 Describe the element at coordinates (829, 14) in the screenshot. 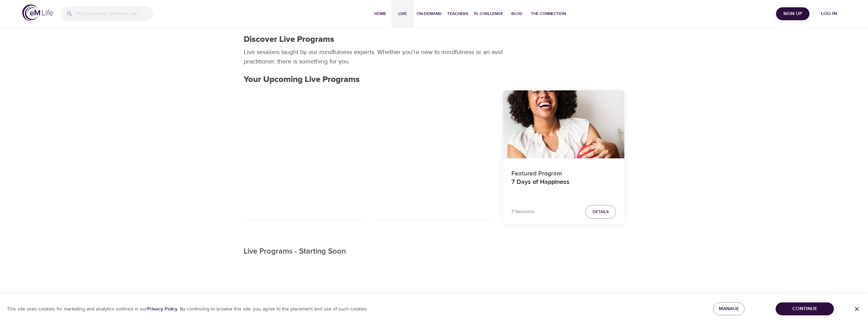

I see `span: Log in` at that location.